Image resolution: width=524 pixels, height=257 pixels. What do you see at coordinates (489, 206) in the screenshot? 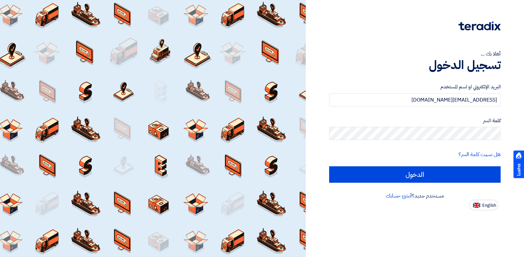
I see `span: English` at bounding box center [489, 206].